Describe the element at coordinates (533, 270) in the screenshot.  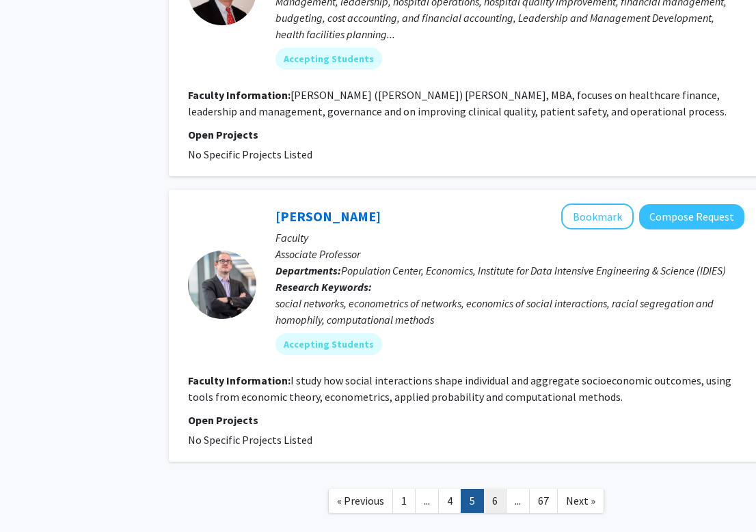
I see `span: Population Center, Economics, Institute for Data Intensive Engineering & Science (IDIES)` at that location.